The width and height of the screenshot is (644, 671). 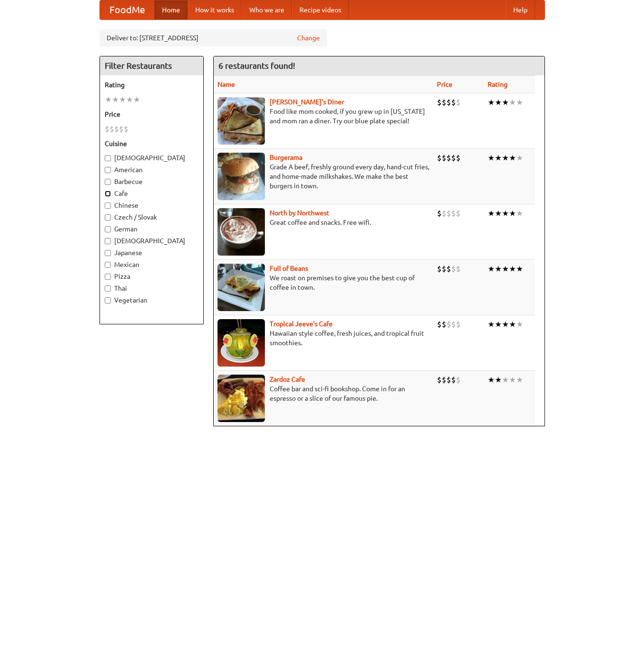 What do you see at coordinates (107, 229) in the screenshot?
I see `input: German` at bounding box center [107, 229].